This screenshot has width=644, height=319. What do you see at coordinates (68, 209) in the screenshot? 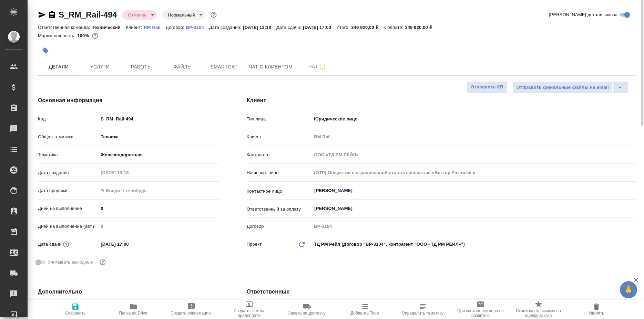
I see `p: Дней на выполнение` at bounding box center [68, 209].